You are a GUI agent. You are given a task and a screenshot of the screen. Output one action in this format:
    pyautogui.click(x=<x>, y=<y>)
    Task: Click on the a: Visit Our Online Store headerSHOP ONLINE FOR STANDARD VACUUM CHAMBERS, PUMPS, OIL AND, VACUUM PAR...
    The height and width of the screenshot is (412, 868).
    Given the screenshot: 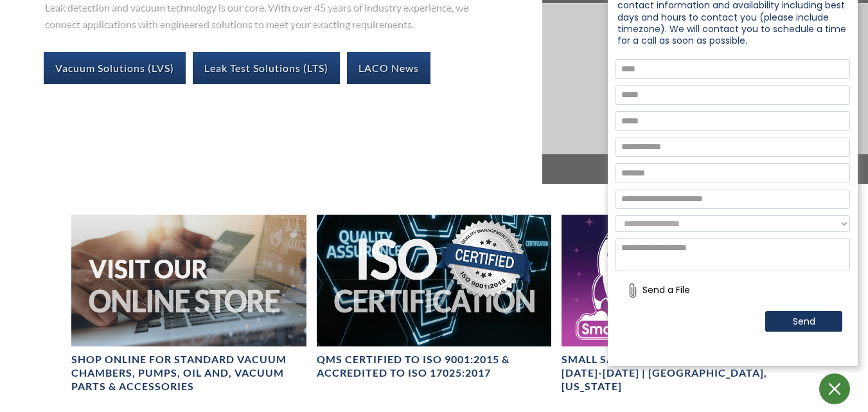 What is the action you would take?
    pyautogui.click(x=189, y=304)
    